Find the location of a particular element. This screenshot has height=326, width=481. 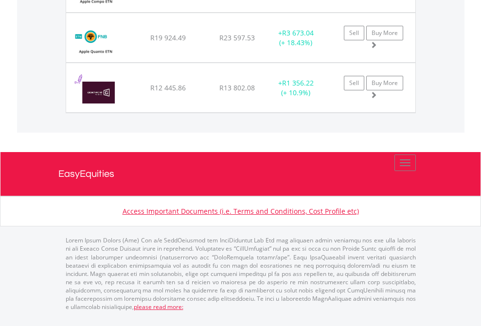

a: Access Important Documents (i.e. Terms and Conditions, Cost Profile etc) is located at coordinates (241, 211).